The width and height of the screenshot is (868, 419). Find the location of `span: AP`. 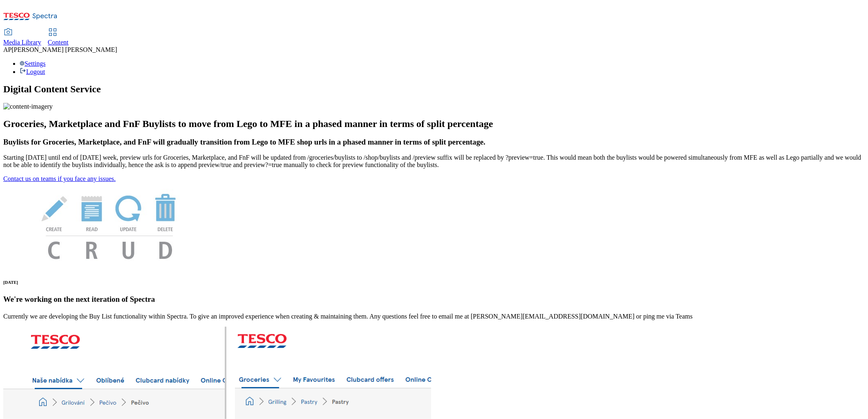

span: AP is located at coordinates (7, 49).